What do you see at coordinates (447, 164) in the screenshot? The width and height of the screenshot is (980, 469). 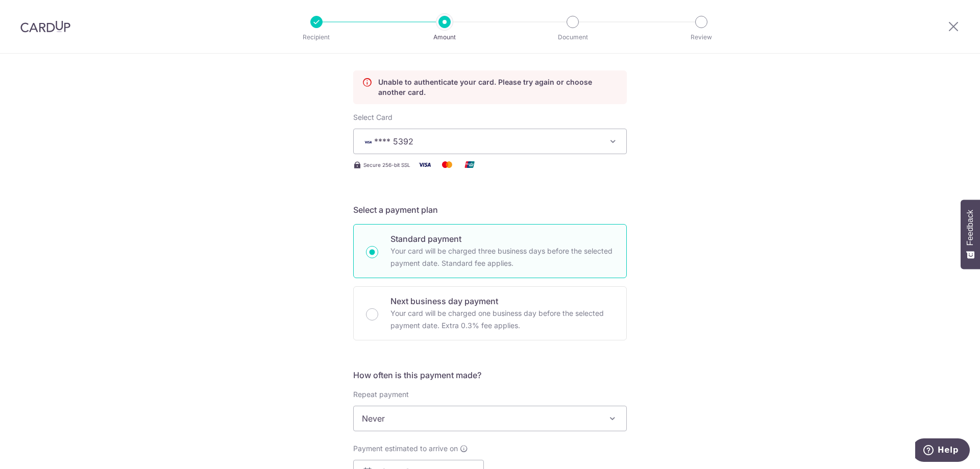 I see `img: Mastercard` at bounding box center [447, 164].